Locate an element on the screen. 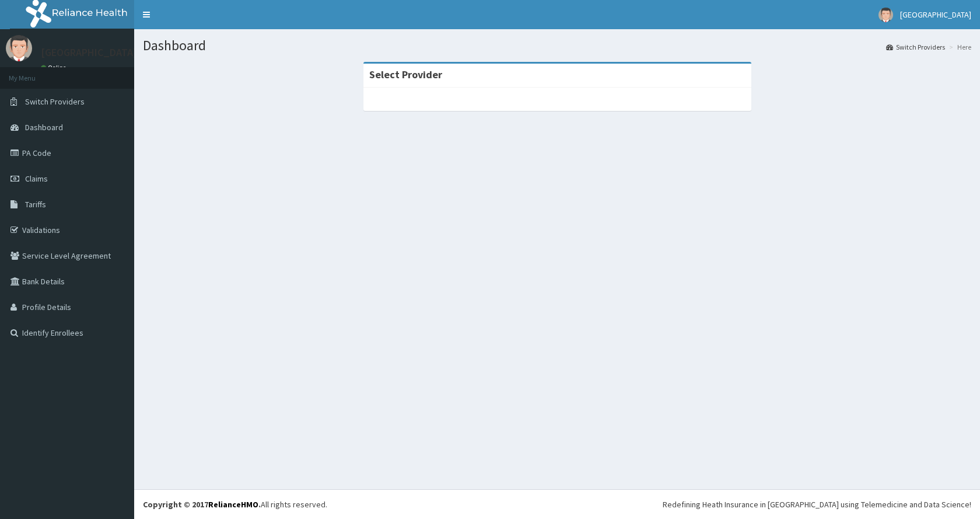  span: Claims is located at coordinates (36, 179).